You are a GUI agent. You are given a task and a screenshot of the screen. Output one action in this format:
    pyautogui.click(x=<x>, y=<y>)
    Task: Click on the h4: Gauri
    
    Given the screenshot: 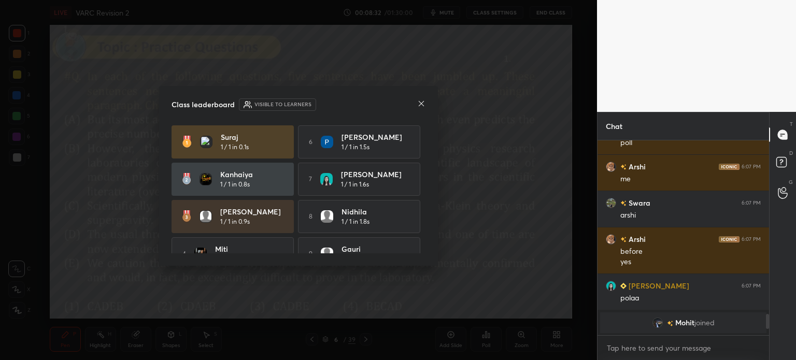 What is the action you would take?
    pyautogui.click(x=373, y=249)
    